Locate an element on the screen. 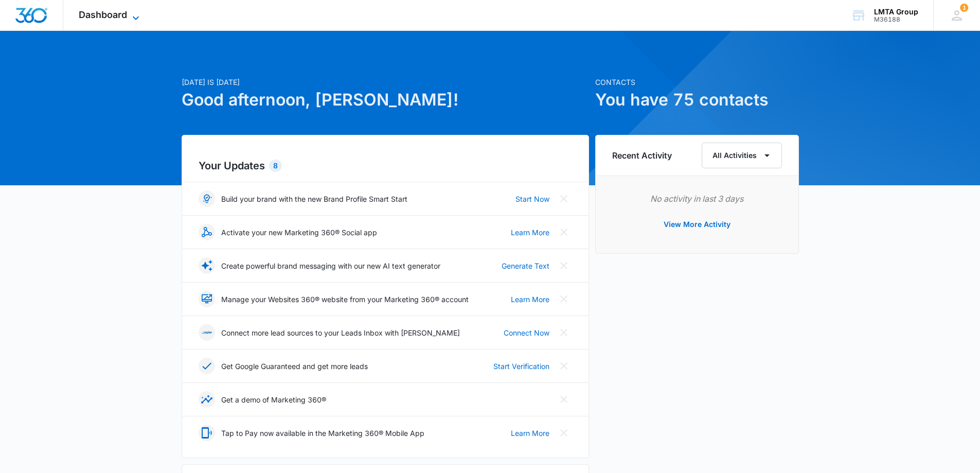 Image resolution: width=980 pixels, height=473 pixels. p: Build your brand with the new Brand Profile Smart Start is located at coordinates (314, 199).